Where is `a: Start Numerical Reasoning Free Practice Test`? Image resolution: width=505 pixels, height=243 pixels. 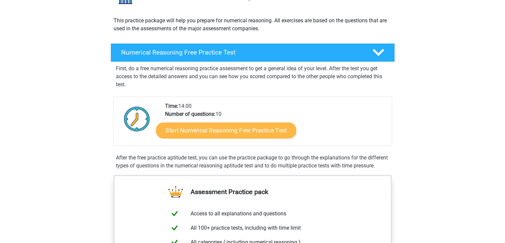 a: Start Numerical Reasoning Free Practice Test is located at coordinates (226, 130).